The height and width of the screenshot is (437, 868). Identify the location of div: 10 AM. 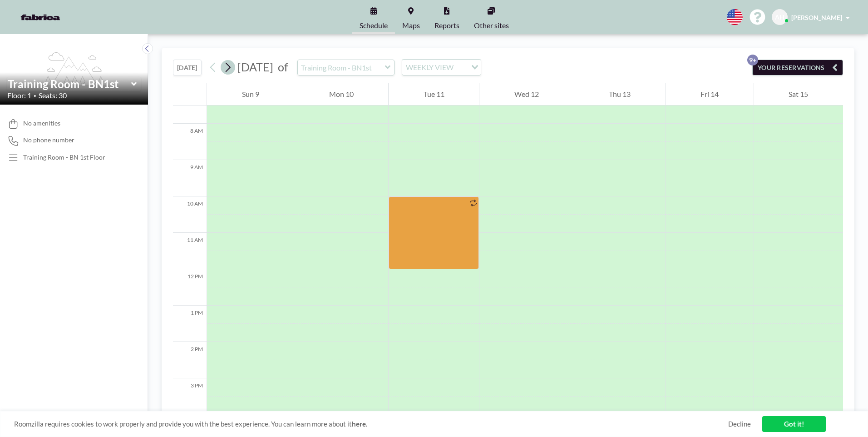
(189, 215).